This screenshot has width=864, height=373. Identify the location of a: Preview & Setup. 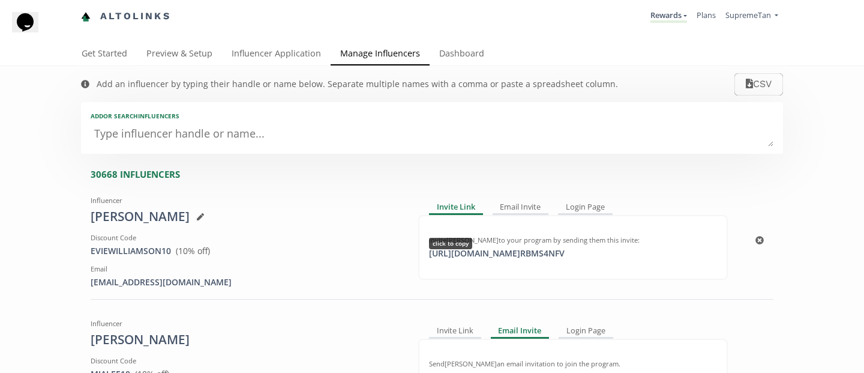
(179, 55).